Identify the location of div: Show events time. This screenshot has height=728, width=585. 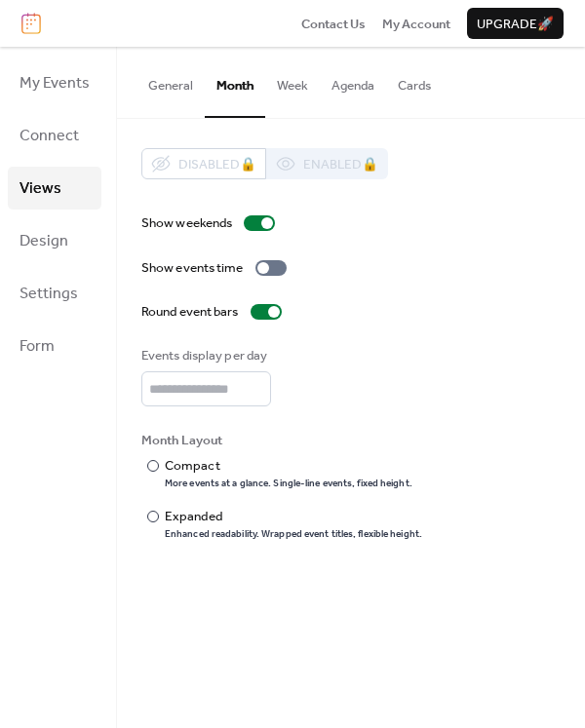
(192, 268).